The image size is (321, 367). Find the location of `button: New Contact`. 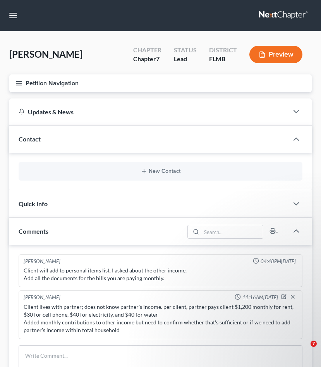

button: New Contact is located at coordinates (160, 171).